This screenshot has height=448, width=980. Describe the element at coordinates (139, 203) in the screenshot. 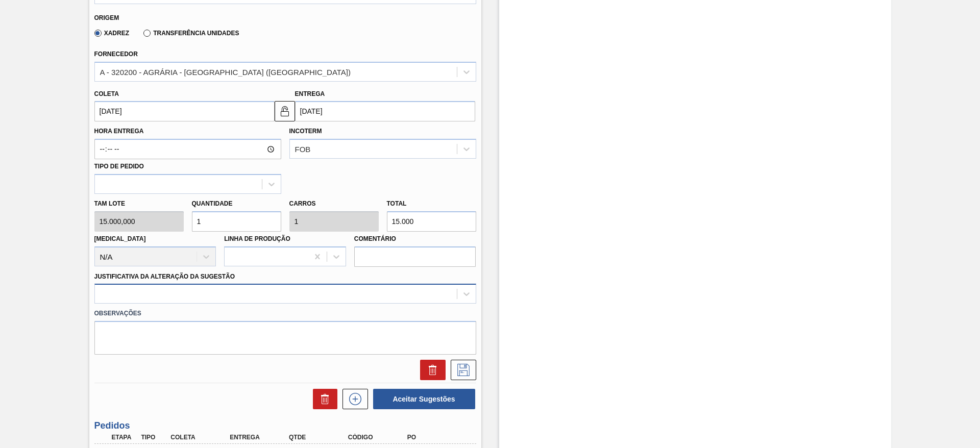

I see `label: Tam lote` at that location.